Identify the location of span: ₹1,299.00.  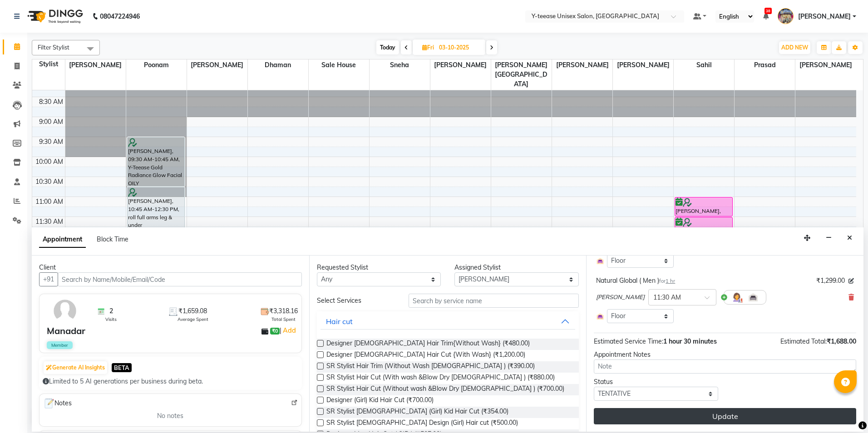
(831, 280).